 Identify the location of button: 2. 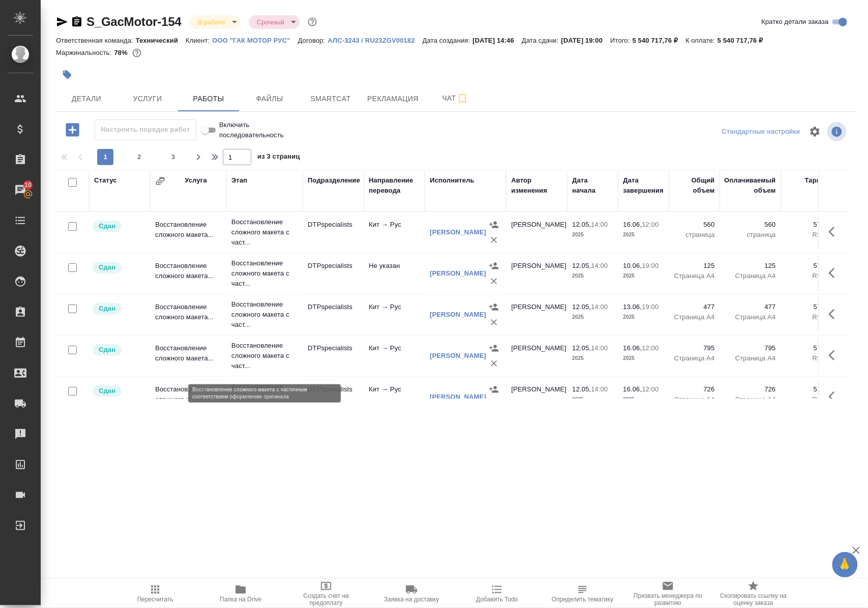
(140, 157).